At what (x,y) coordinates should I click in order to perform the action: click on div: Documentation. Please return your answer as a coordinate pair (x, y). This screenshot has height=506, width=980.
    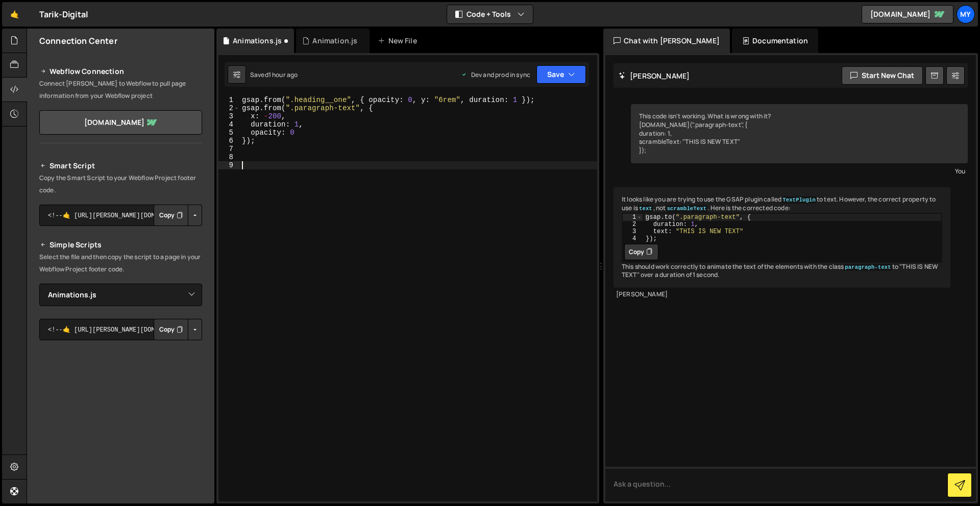
    Looking at the image, I should click on (775, 41).